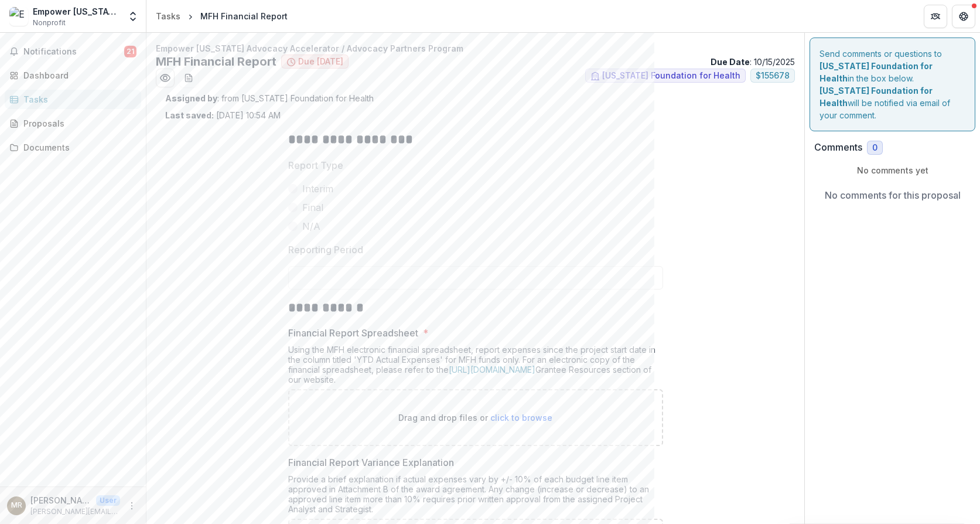 This screenshot has width=980, height=524. What do you see at coordinates (221, 16) in the screenshot?
I see `nav: breadcrumb` at bounding box center [221, 16].